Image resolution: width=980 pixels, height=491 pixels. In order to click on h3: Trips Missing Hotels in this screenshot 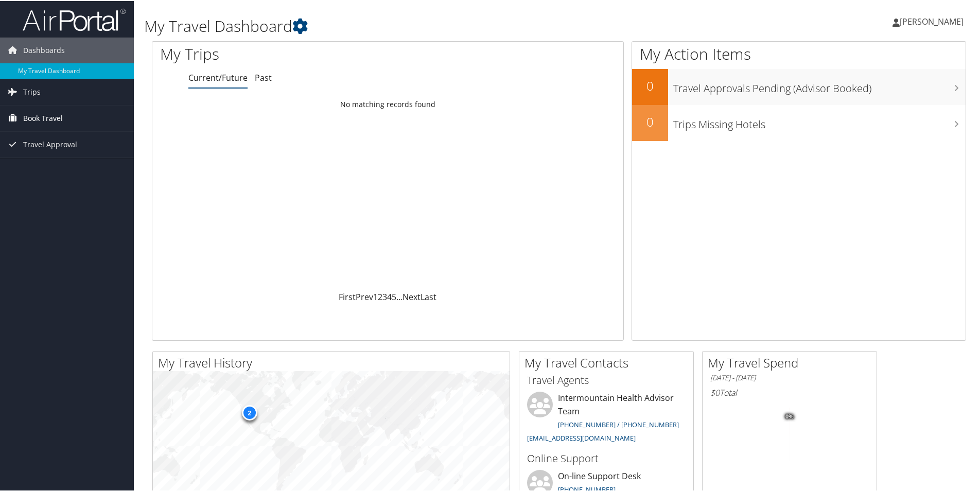, I will do `click(819, 121)`.